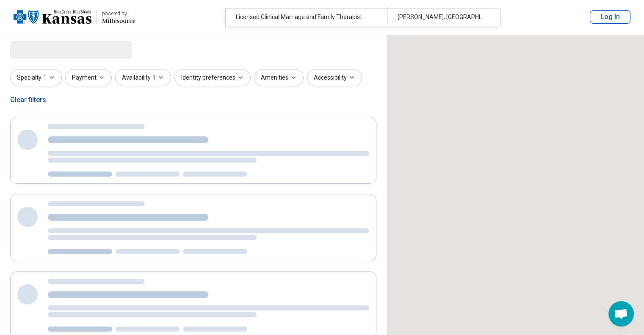 The image size is (644, 335). What do you see at coordinates (119, 13) in the screenshot?
I see `div: powered by` at bounding box center [119, 13].